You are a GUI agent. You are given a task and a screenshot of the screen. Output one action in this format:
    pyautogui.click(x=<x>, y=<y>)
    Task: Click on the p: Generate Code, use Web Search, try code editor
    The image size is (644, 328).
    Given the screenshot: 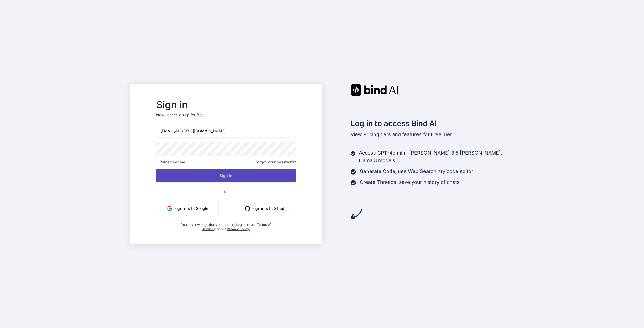 What is the action you would take?
    pyautogui.click(x=416, y=171)
    